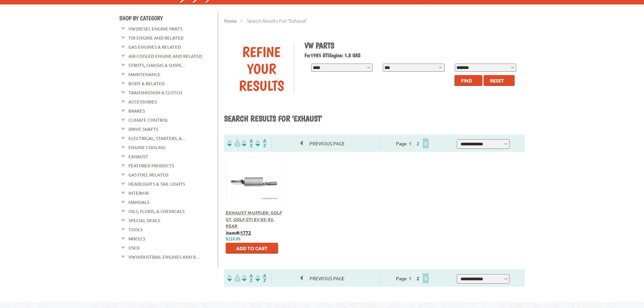 This screenshot has width=644, height=308. Describe the element at coordinates (165, 56) in the screenshot. I see `a: Air Cooled Engine and Related` at that location.